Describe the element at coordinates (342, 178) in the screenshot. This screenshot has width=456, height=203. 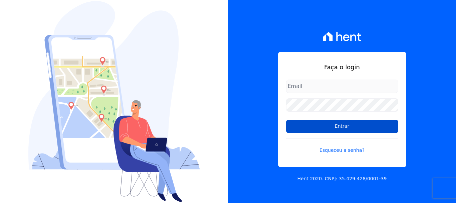
I see `p: Hent 2020. CNPJ: 35.429.428/0001-39` at that location.